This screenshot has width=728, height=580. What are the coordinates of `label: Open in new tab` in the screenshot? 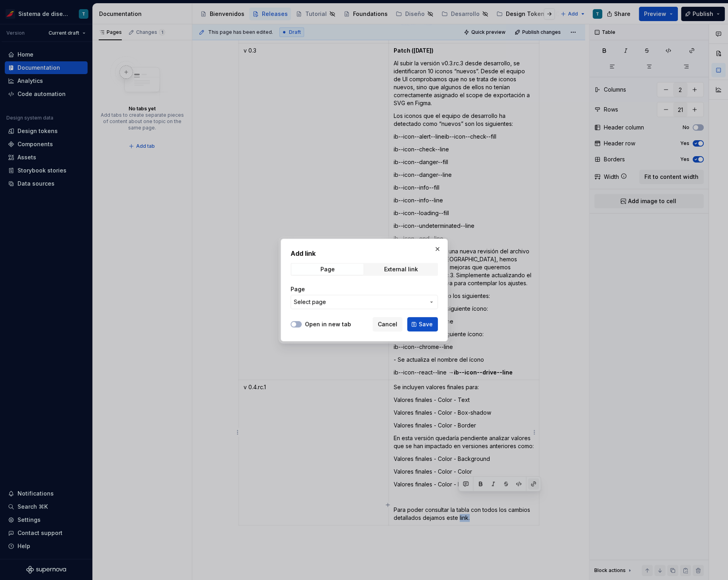 It's located at (329, 324).